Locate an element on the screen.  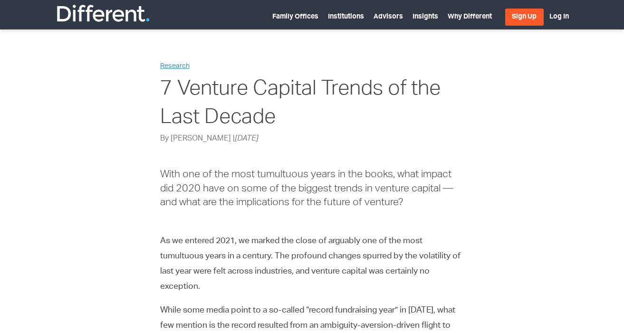
img: Different Funds is located at coordinates (103, 13).